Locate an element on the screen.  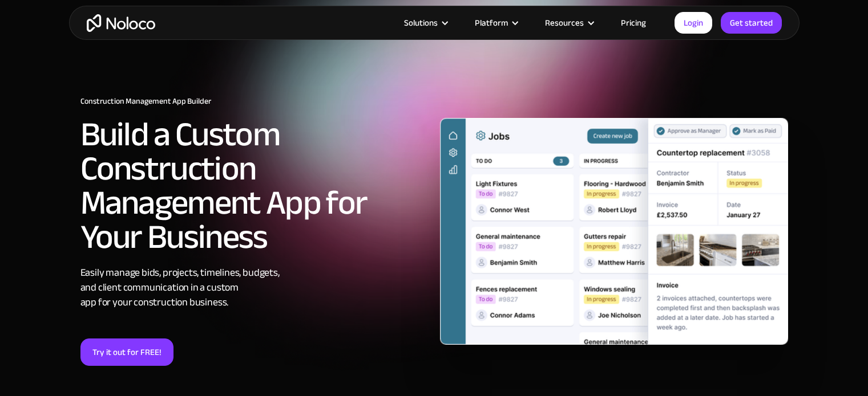
a: Pricing is located at coordinates (633, 23).